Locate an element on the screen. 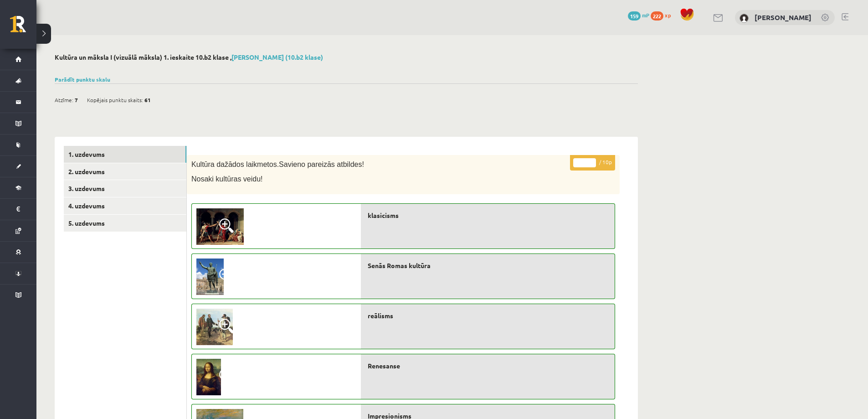 This screenshot has height=419, width=868. a: Parādīt punktu skalu is located at coordinates (82, 79).